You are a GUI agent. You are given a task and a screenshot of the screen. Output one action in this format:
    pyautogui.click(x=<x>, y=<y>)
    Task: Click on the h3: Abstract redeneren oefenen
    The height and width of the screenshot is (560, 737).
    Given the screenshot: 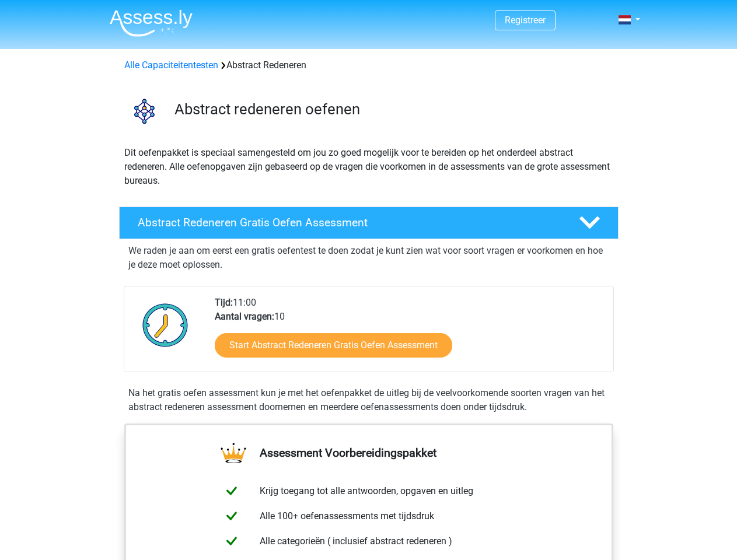 What is the action you would take?
    pyautogui.click(x=392, y=109)
    